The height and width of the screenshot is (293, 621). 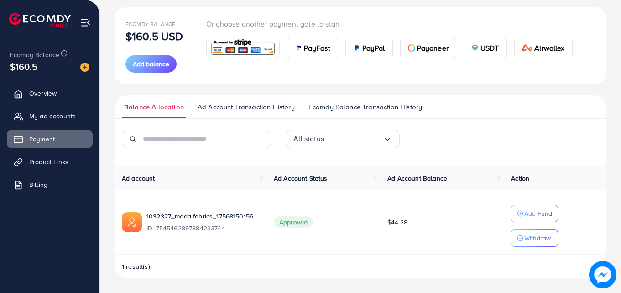 What do you see at coordinates (550, 48) in the screenshot?
I see `span: Airwallex` at bounding box center [550, 48].